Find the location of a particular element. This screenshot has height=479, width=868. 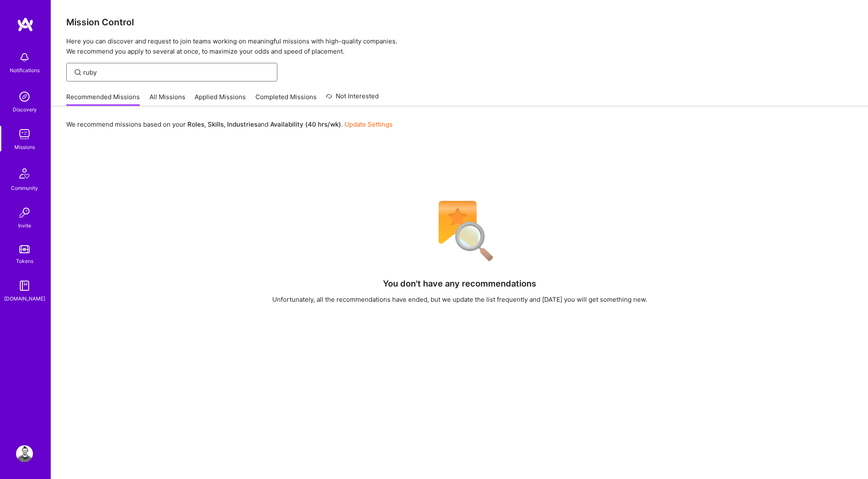

a: Recommended Missions is located at coordinates (103, 99).